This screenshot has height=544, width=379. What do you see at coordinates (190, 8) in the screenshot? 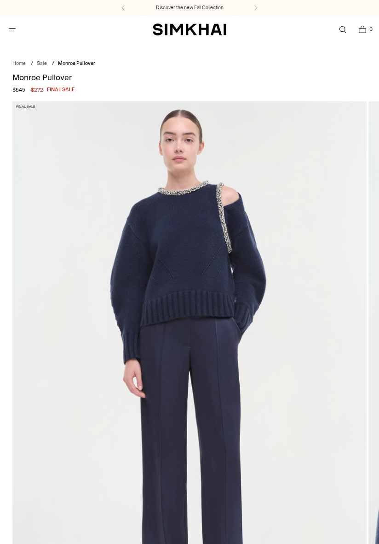
I see `a: Discover the new Fall Collection` at bounding box center [190, 8].